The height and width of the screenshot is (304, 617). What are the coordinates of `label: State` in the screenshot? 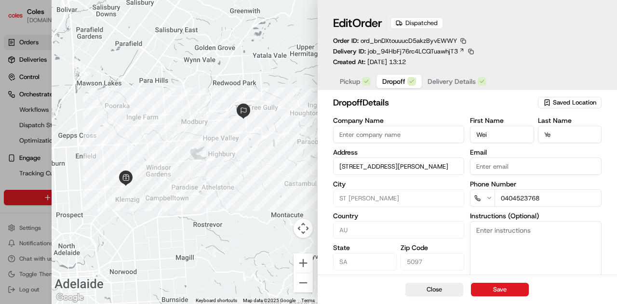 It's located at (365, 248).